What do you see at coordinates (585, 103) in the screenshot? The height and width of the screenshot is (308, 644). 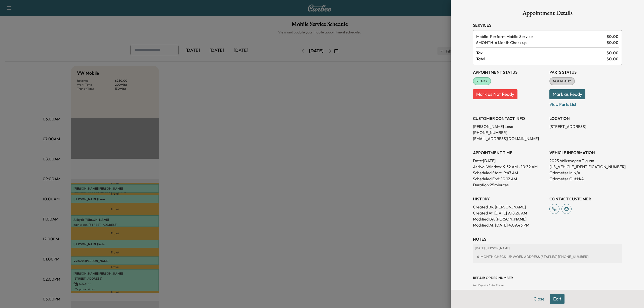 I see `p: View Parts List` at bounding box center [585, 103].